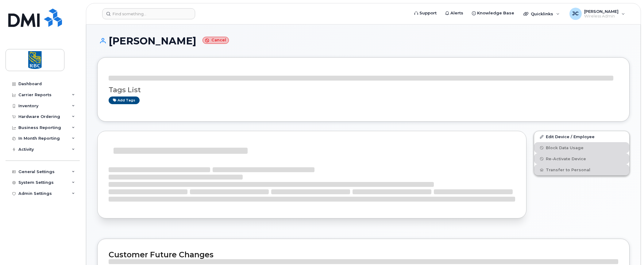  What do you see at coordinates (582, 148) in the screenshot?
I see `button: Block Data Usage` at bounding box center [582, 148].